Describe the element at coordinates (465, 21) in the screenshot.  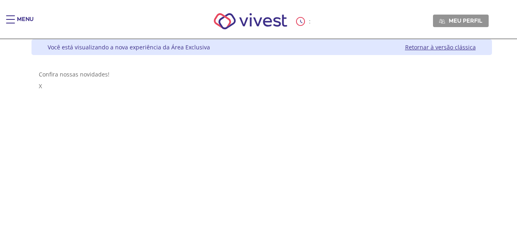
I see `span: Meu perfil` at that location.